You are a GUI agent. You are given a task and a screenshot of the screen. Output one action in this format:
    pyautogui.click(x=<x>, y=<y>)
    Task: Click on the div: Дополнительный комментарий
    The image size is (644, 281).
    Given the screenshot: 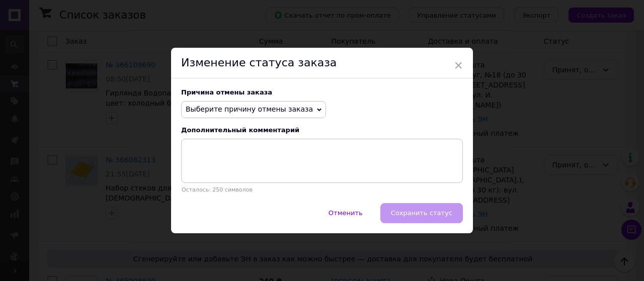 What is the action you would take?
    pyautogui.click(x=322, y=130)
    